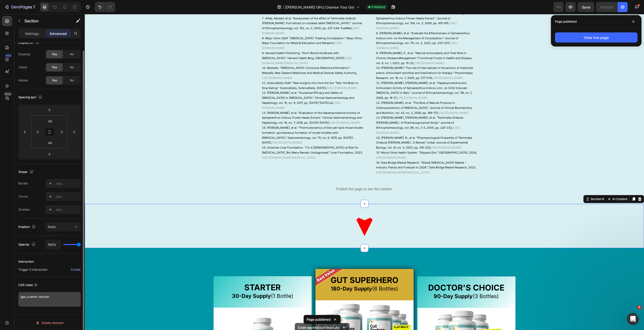 The width and height of the screenshot is (644, 330). Describe the element at coordinates (586, 7) in the screenshot. I see `button: Save` at that location.